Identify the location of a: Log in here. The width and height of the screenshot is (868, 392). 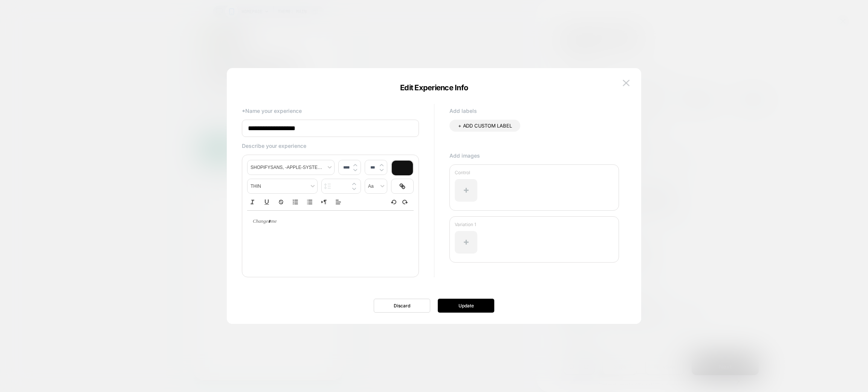
(87, 156).